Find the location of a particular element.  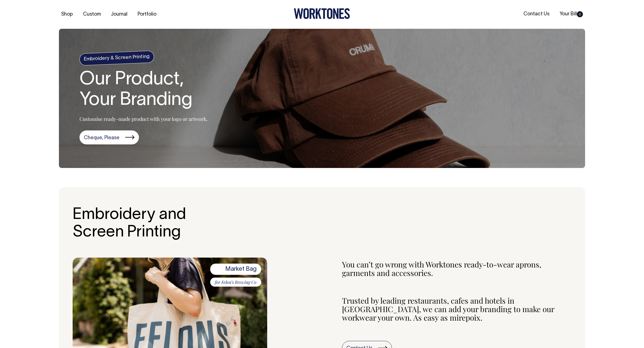

p: Customise ready-made product with your logo or artwork. is located at coordinates (144, 119).